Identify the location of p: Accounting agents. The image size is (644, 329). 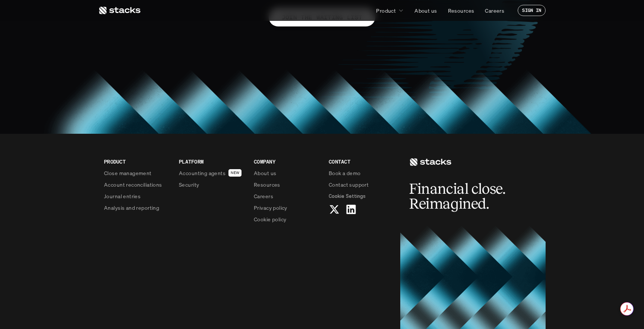
(202, 173).